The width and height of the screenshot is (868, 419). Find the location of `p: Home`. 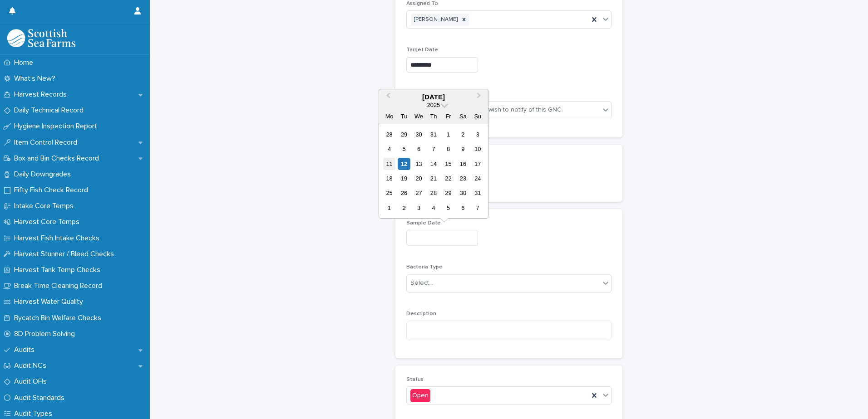

p: Home is located at coordinates (25, 63).